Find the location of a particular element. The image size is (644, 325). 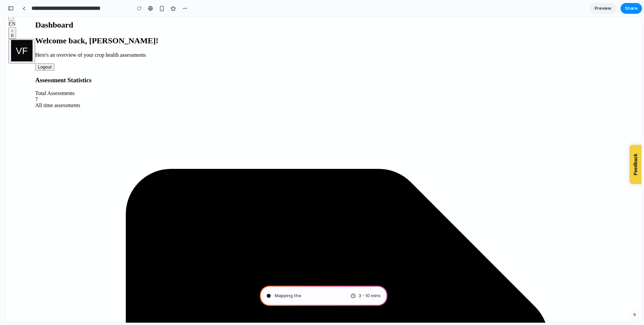

span: Mapping the is located at coordinates (288, 296).